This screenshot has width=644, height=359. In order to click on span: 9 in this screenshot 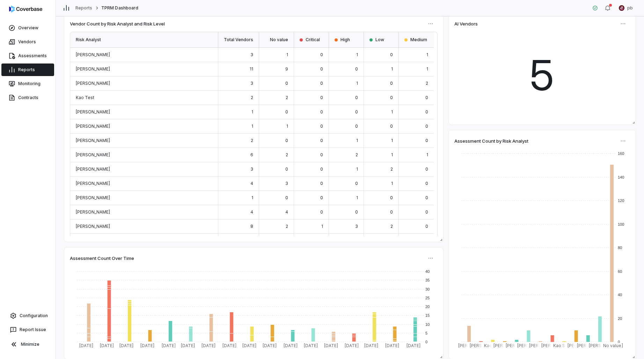, I will do `click(287, 68)`.